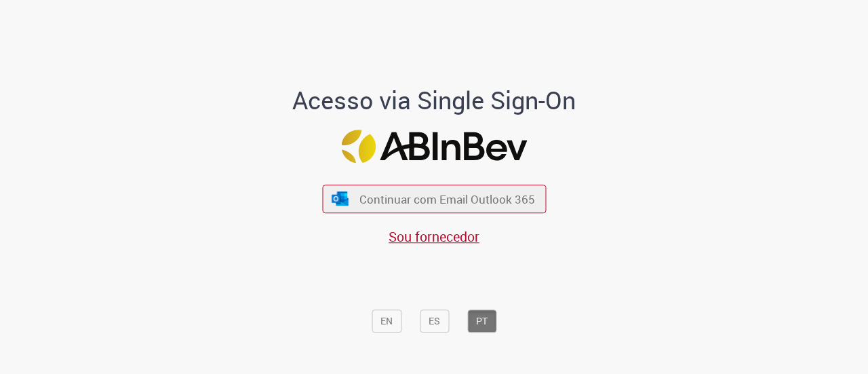 The height and width of the screenshot is (374, 868). I want to click on button: ícone Azure/Microsoft 360 Continuar com Email Outlook 365, so click(434, 199).